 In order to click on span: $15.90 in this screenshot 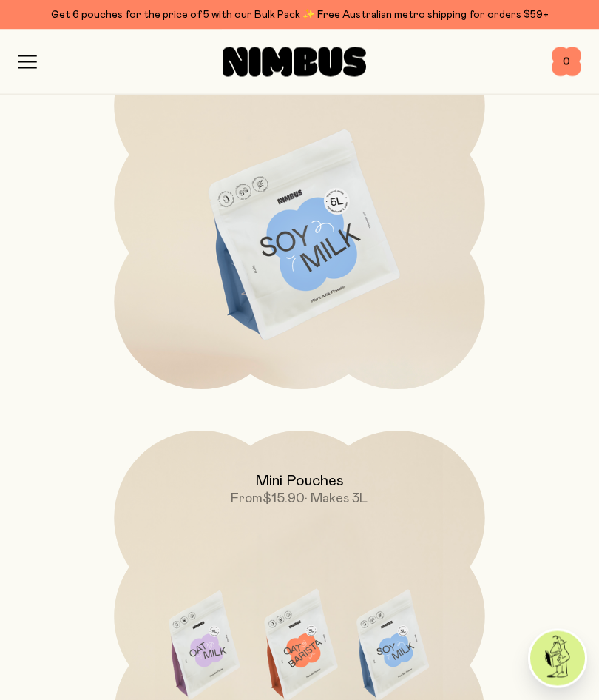, I will do `click(283, 500)`.